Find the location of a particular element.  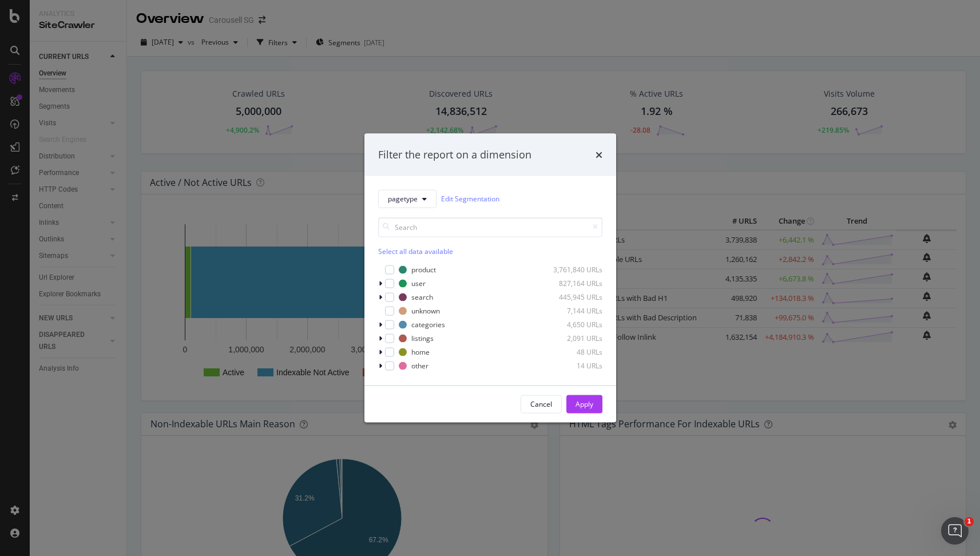

input: Search is located at coordinates (490, 227).